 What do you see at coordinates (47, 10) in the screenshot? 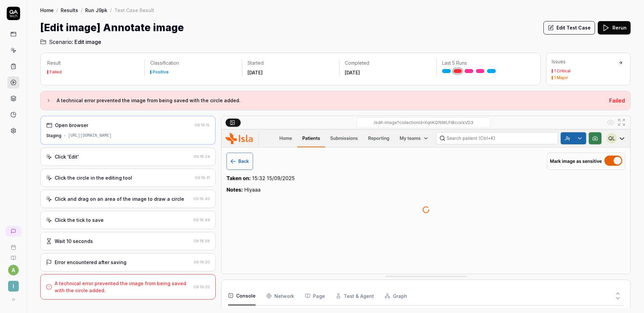
I see `a: Home` at bounding box center [47, 10].